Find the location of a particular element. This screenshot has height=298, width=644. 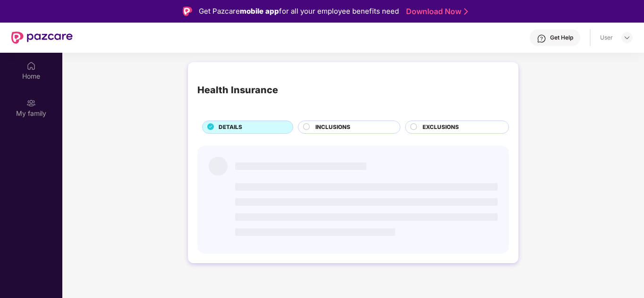

div: Get Pazcare for all your employee benefits need is located at coordinates (298, 11).